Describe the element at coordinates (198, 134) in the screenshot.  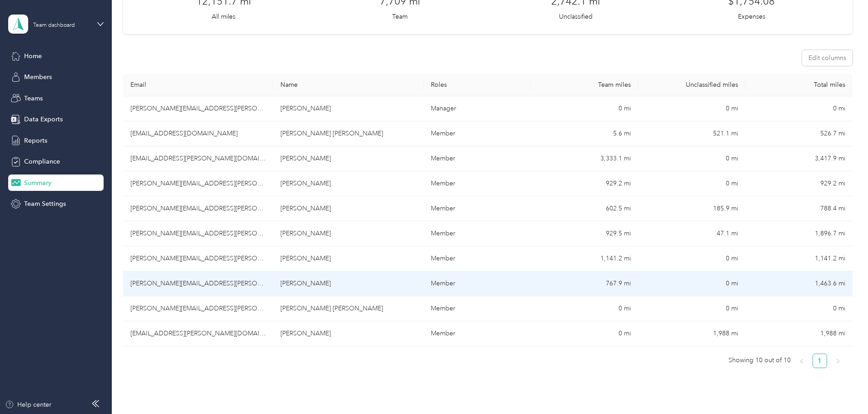
I see `td: jasmine.lopezmartine@crossmark.com` at that location.